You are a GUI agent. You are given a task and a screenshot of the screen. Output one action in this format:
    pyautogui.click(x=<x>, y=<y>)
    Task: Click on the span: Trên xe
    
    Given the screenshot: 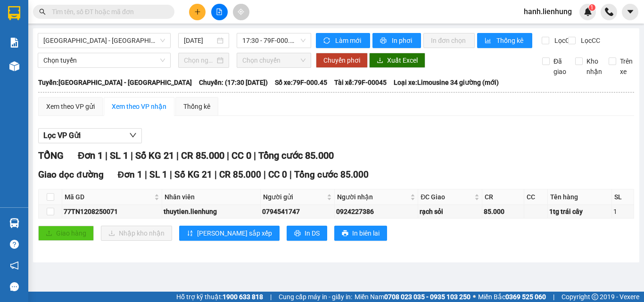 What is the action you would take?
    pyautogui.click(x=626, y=66)
    